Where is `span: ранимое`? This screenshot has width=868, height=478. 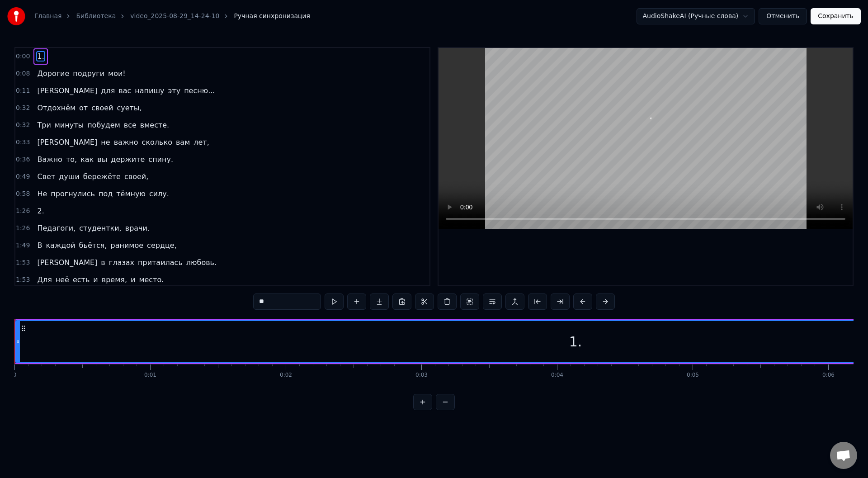
span: ранимое is located at coordinates (127, 245).